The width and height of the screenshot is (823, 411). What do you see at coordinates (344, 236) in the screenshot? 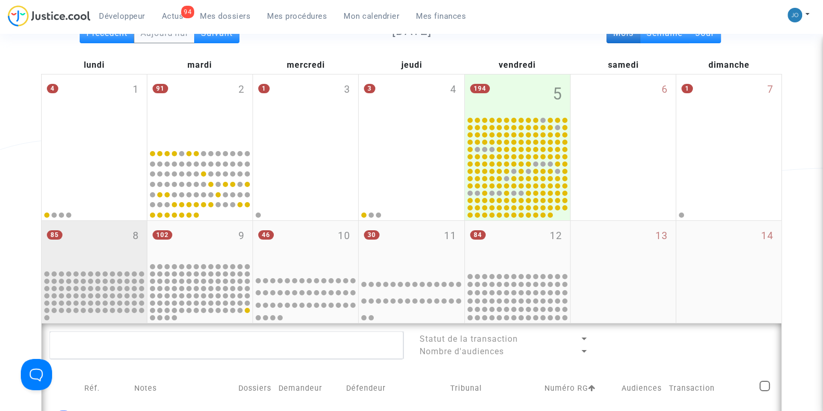
I see `span: 10` at bounding box center [344, 236].